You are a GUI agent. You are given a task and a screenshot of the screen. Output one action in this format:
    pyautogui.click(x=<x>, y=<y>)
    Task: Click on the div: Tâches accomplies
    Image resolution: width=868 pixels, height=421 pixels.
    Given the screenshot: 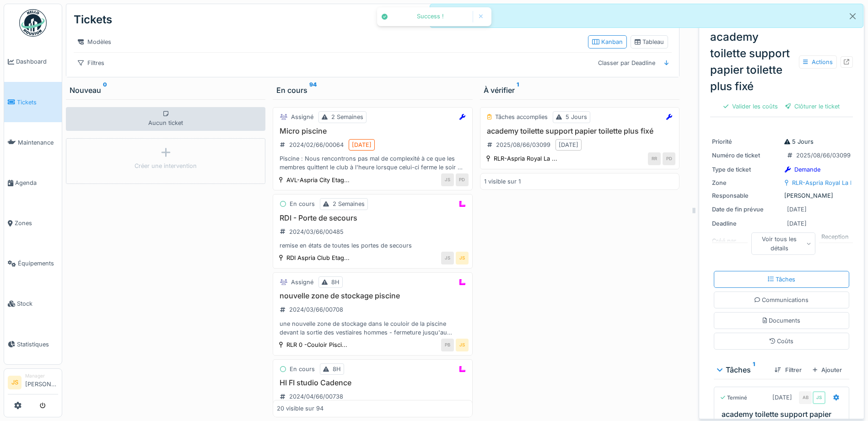 What is the action you would take?
    pyautogui.click(x=522, y=117)
    